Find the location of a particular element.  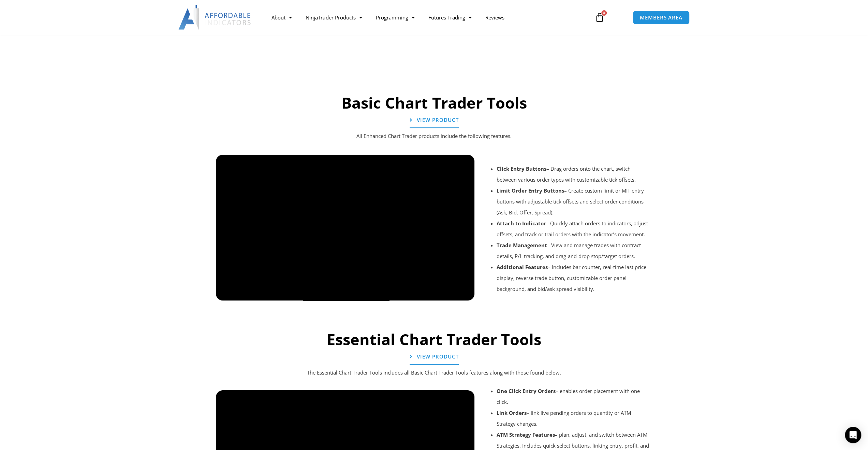

span: MEMBERS AREA is located at coordinates (661, 17).